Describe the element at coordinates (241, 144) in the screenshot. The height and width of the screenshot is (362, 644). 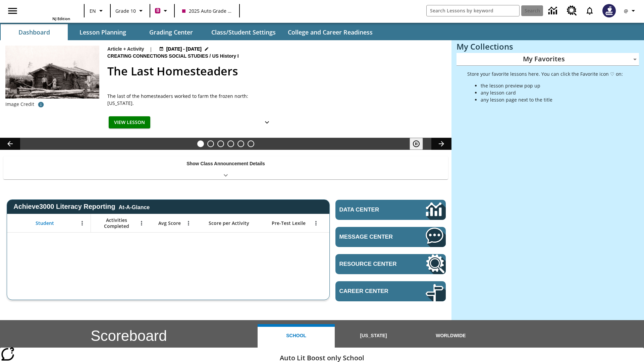
I see `button: Slide 5 Pre-release lesson` at that location.